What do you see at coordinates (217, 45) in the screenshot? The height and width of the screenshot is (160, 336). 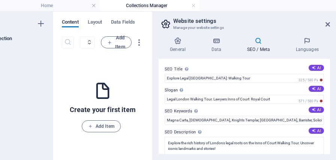 I see `h4: Data` at bounding box center [217, 45].